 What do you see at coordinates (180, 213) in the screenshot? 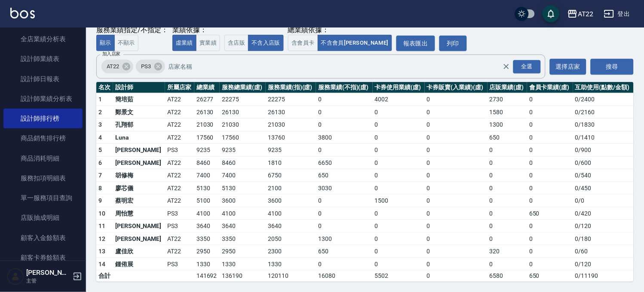
I see `td: PS3` at bounding box center [180, 213].